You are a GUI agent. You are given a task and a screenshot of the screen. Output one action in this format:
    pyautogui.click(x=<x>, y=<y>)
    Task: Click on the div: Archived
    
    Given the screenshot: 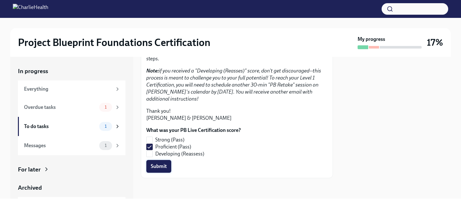 What is the action you would take?
    pyautogui.click(x=72, y=188)
    